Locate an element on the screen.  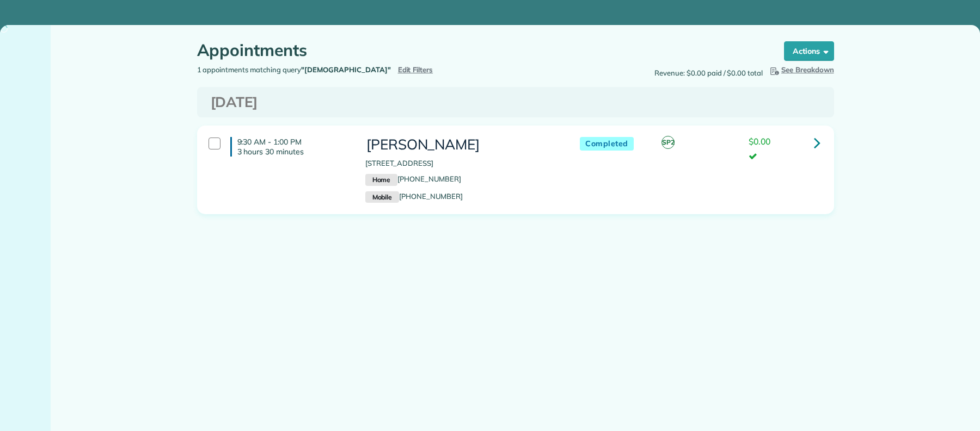
h1: Appointments is located at coordinates (480, 50).